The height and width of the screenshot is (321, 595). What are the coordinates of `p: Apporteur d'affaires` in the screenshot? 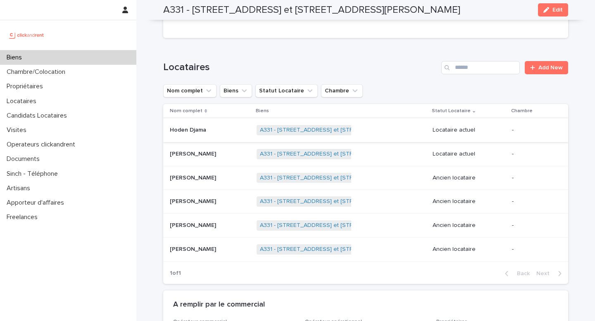 It's located at (37, 203).